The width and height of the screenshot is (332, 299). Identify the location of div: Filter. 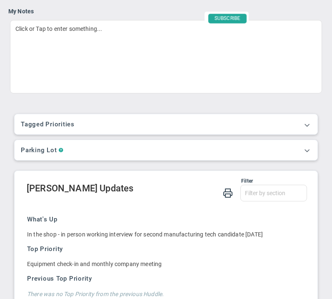
(140, 181).